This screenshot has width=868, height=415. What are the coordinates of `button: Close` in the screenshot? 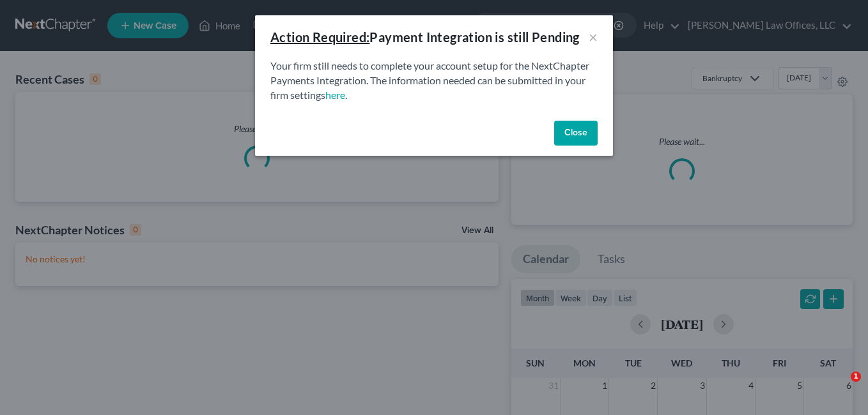 It's located at (576, 133).